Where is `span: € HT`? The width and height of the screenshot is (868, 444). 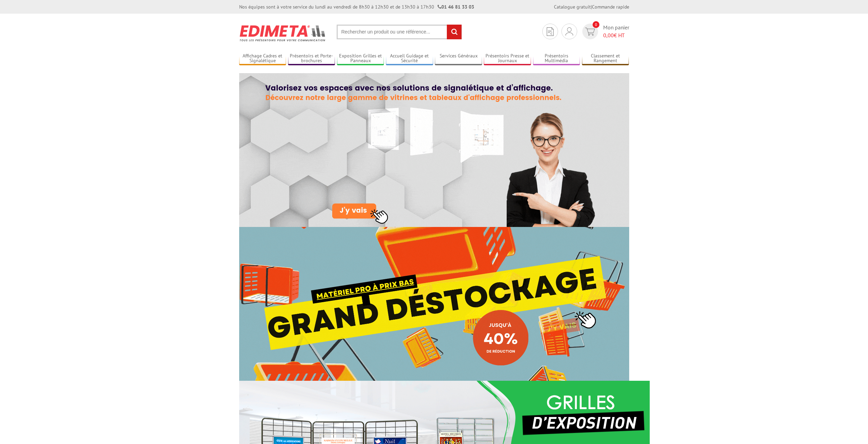 span: € HT is located at coordinates (616, 35).